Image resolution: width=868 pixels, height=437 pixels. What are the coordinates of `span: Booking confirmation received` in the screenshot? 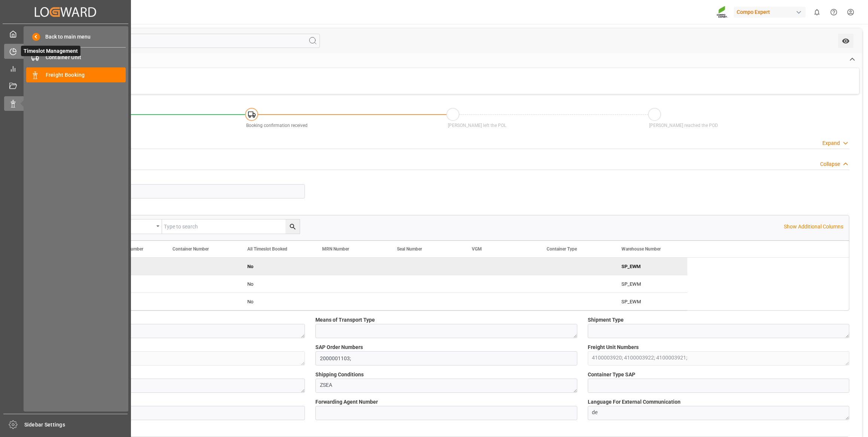 It's located at (277, 125).